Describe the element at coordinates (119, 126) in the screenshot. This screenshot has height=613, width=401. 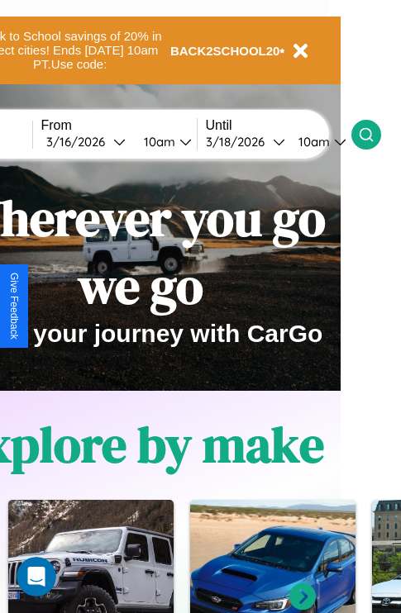
I see `label: From` at that location.